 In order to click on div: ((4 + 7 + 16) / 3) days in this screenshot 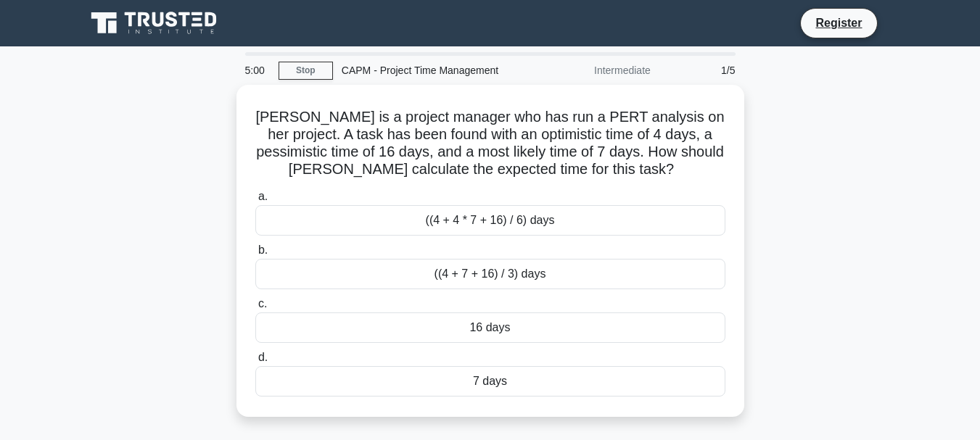, I will do `click(490, 274)`.